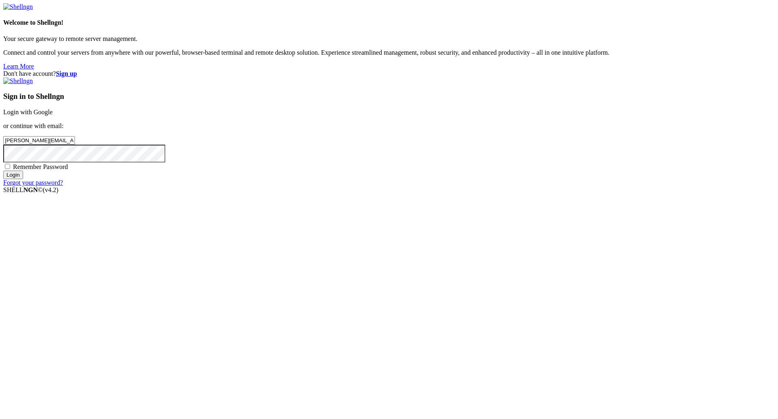 The width and height of the screenshot is (778, 419). What do you see at coordinates (389, 53) in the screenshot?
I see `p: Connect and control your servers from anywhere with our powerful, browser-based terminal and remo...` at bounding box center [389, 53].